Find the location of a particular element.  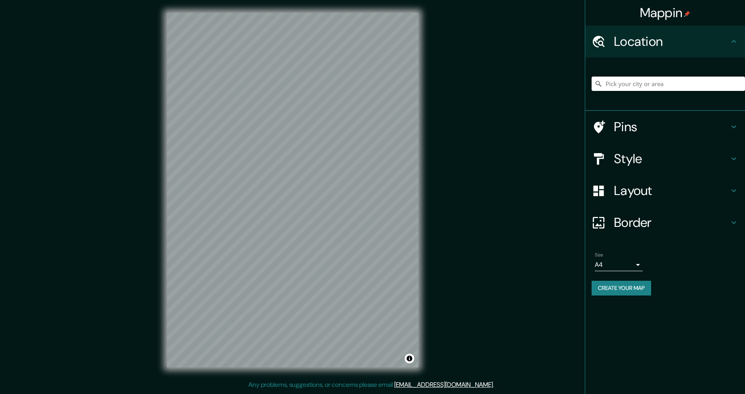

h4: Pins is located at coordinates (671, 127).